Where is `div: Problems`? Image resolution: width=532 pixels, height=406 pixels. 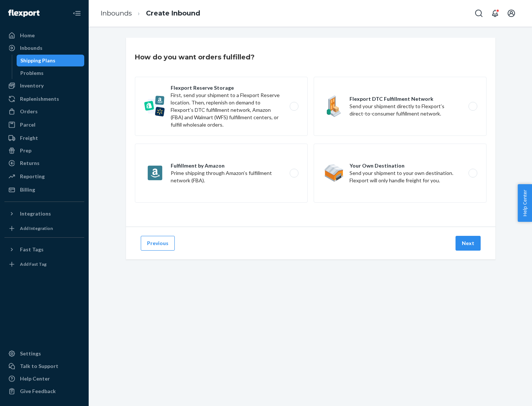
div: Problems is located at coordinates (32, 73).